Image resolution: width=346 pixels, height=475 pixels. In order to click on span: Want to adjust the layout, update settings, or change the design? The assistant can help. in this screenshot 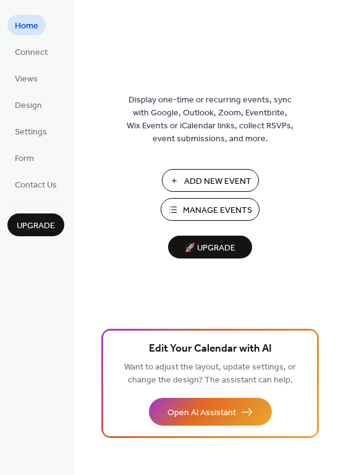, I will do `click(210, 374)`.